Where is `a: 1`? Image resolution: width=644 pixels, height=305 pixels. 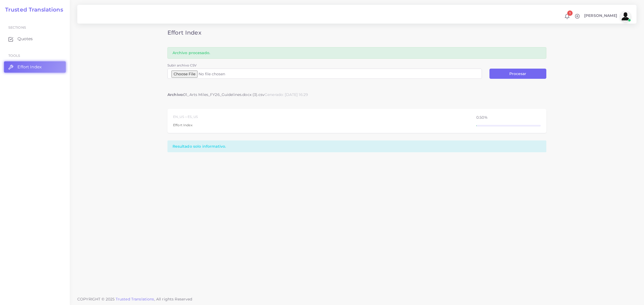 a: 1 is located at coordinates (567, 16).